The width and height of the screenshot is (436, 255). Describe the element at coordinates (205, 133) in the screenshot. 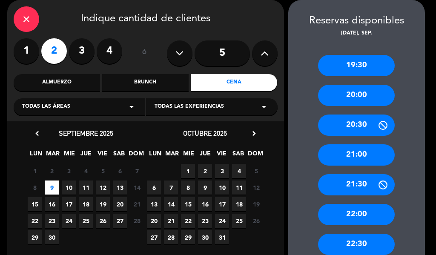

I see `span: octubre 2025` at that location.